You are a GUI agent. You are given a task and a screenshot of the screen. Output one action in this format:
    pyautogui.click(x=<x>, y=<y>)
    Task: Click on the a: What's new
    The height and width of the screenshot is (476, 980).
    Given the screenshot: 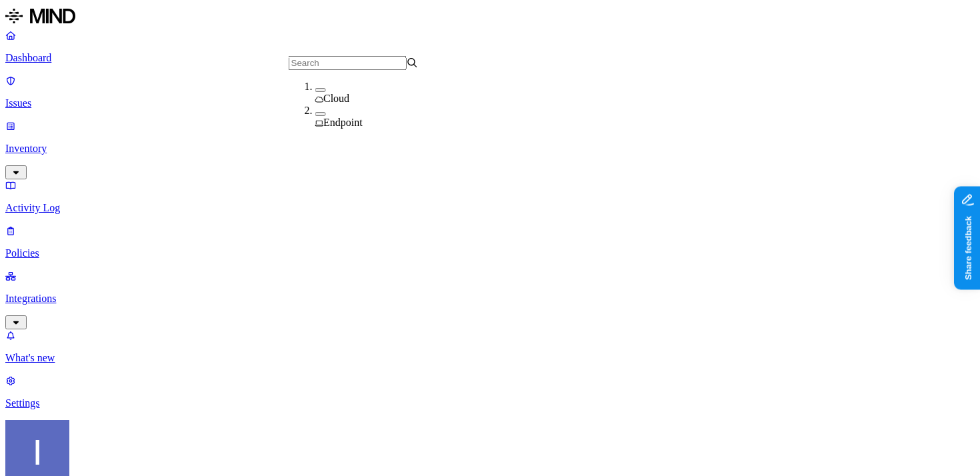 What is the action you would take?
    pyautogui.click(x=490, y=346)
    